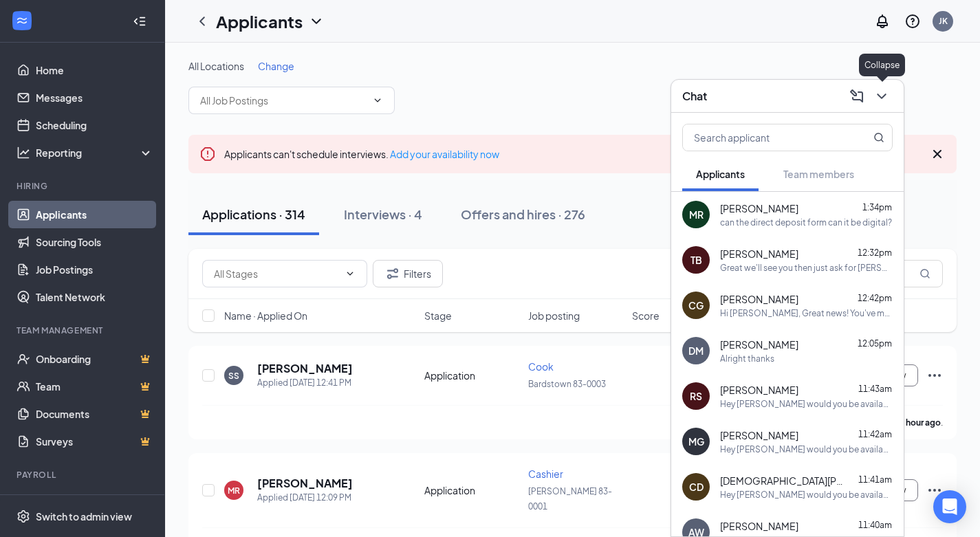 This screenshot has height=537, width=980. I want to click on a: Job Postings, so click(94, 270).